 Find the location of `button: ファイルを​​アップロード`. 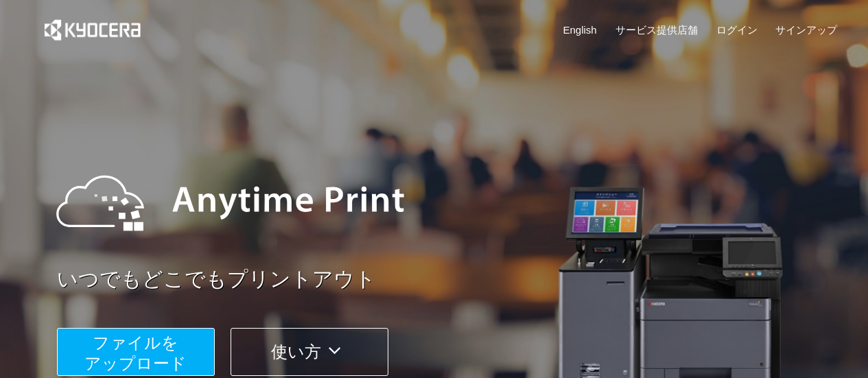

button: ファイルを​​アップロード is located at coordinates (136, 352).